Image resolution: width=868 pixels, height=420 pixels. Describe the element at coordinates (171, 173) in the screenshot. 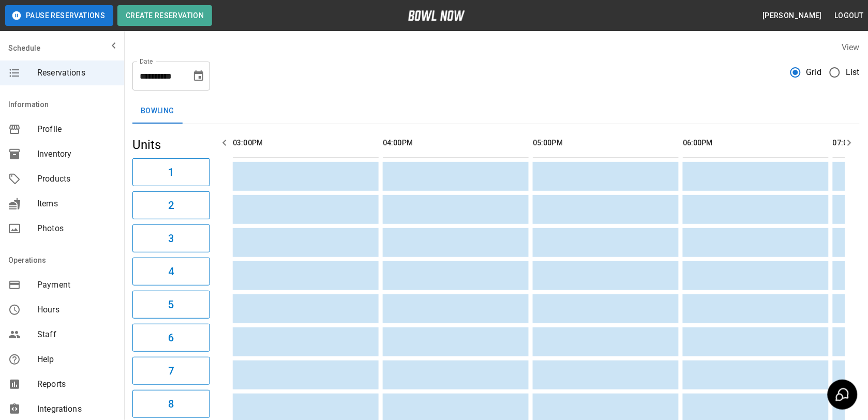

I see `button: 1` at that location.